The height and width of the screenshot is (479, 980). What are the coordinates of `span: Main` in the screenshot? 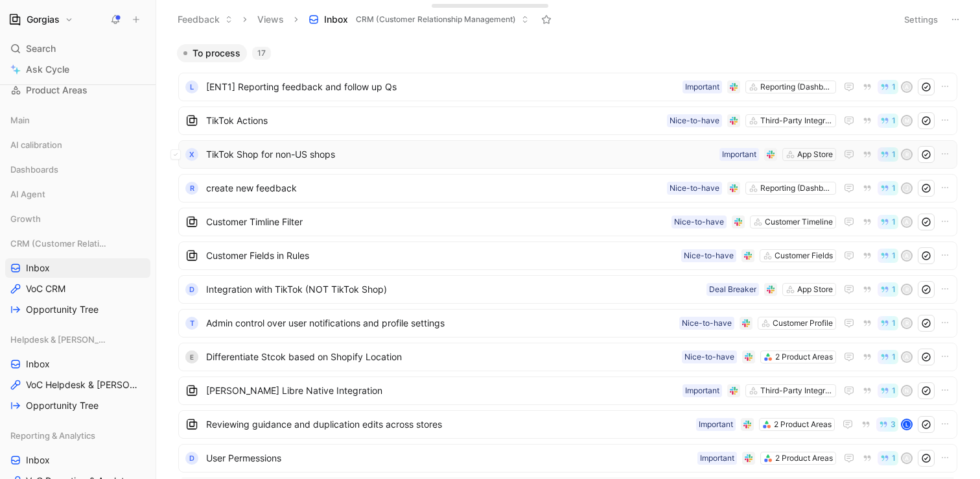 It's located at (20, 120).